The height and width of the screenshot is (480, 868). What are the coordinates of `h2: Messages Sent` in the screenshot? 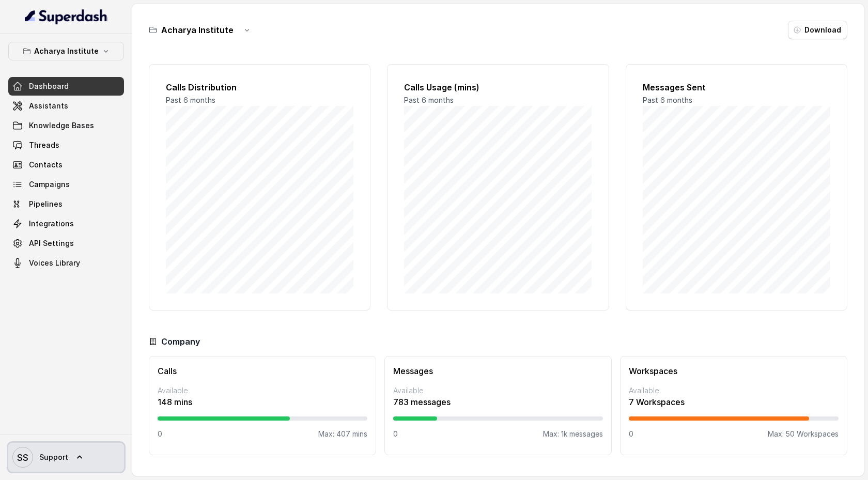 It's located at (737, 88).